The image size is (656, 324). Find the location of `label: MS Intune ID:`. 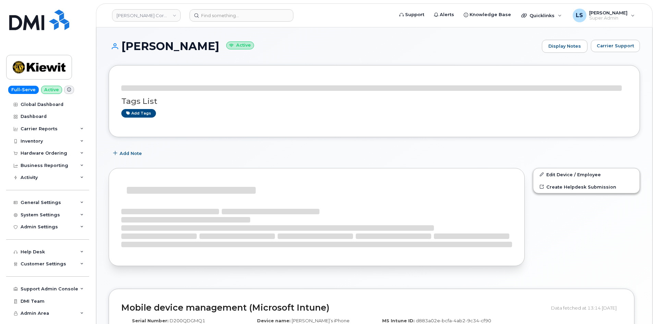

label: MS Intune ID: is located at coordinates (398, 320).